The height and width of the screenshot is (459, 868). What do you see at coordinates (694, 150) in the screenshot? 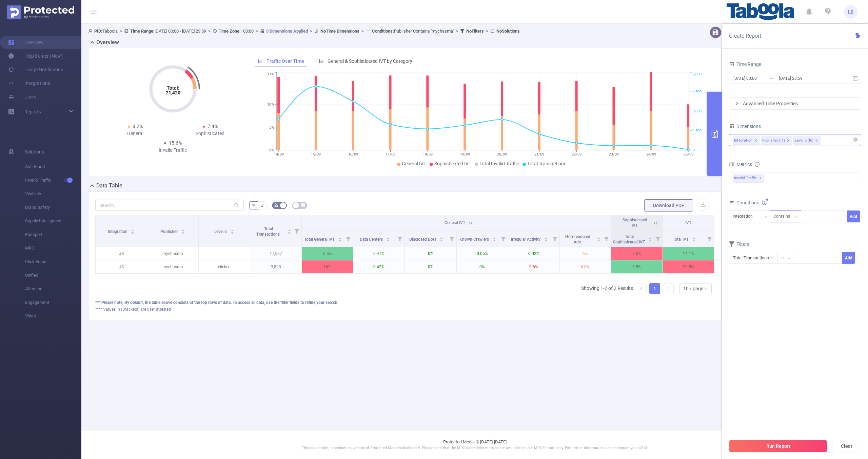
I see `tspan: 0` at bounding box center [694, 150].